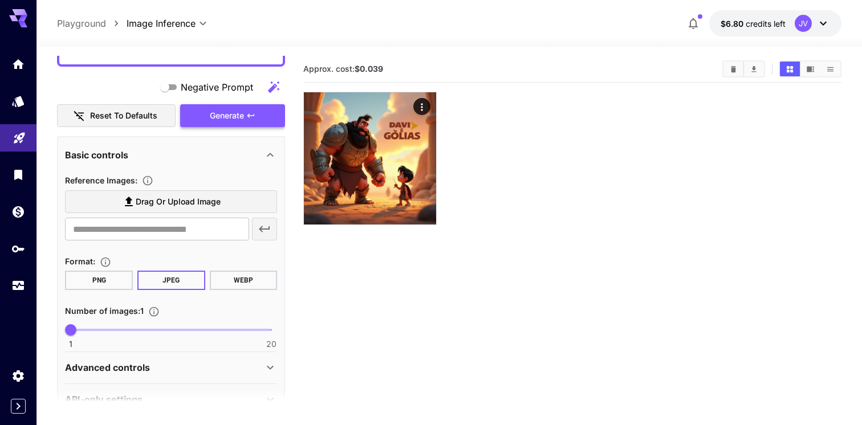  What do you see at coordinates (107, 368) in the screenshot?
I see `p: Advanced controls` at bounding box center [107, 368].